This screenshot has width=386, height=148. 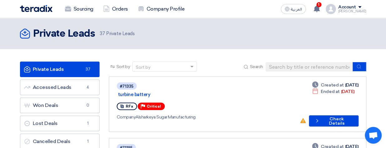 What do you see at coordinates (333, 121) in the screenshot?
I see `button: Check Details` at bounding box center [333, 121].